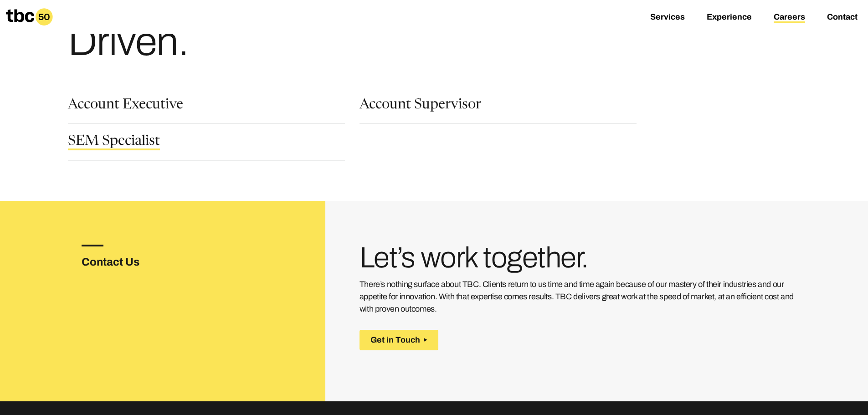  Describe the element at coordinates (580, 297) in the screenshot. I see `p: There’s nothing surface about TBC. Clients return to us time and time again because of our master...` at that location.